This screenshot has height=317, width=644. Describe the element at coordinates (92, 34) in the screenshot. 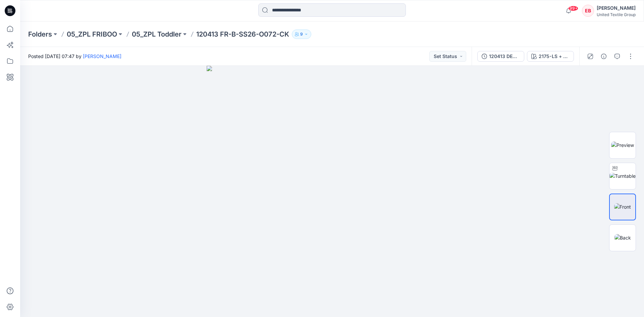

I see `a: 05_ZPL FRIBOO` at that location.